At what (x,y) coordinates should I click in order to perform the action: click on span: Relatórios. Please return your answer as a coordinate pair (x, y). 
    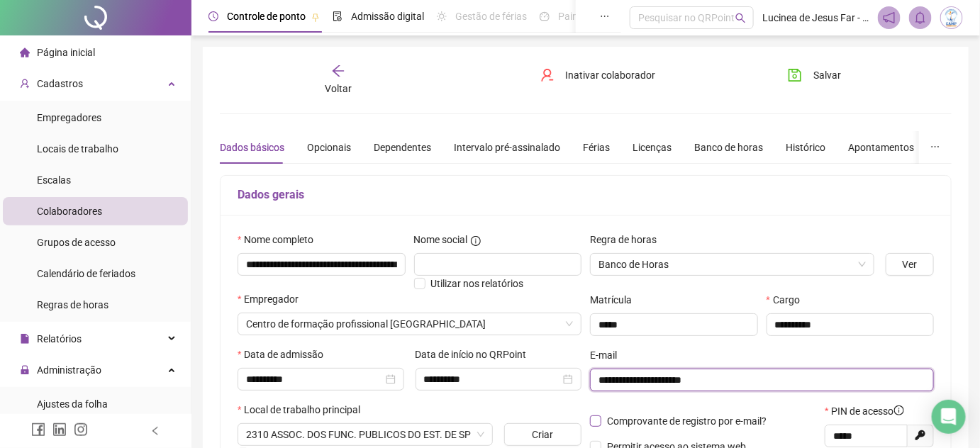
    Looking at the image, I should click on (58, 339).